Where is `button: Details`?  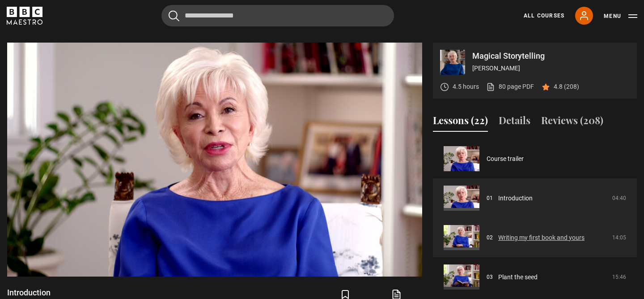
button: Details is located at coordinates (515, 123).